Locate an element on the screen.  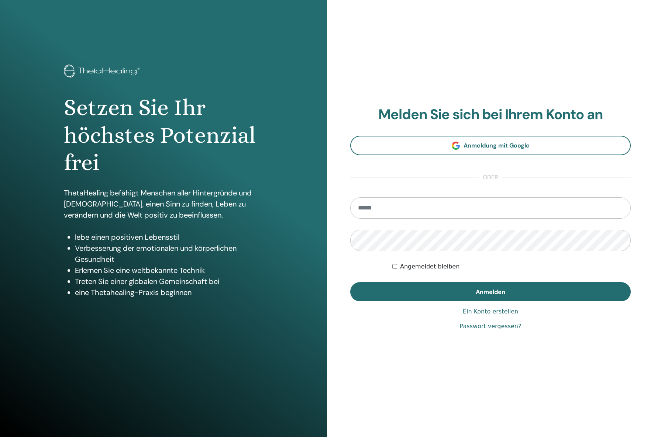
h1: Setzen Sie Ihr höchstes Potenzial frei is located at coordinates (164, 135).